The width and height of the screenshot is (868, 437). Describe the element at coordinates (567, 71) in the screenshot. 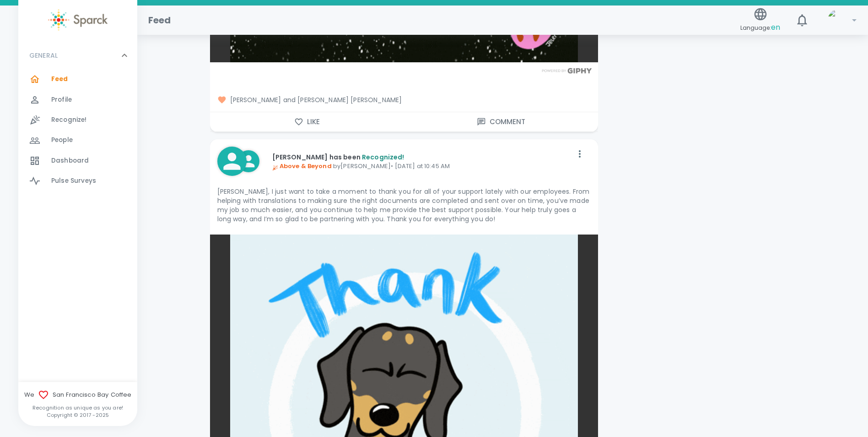

I see `img: Powered by GIPHY` at that location.